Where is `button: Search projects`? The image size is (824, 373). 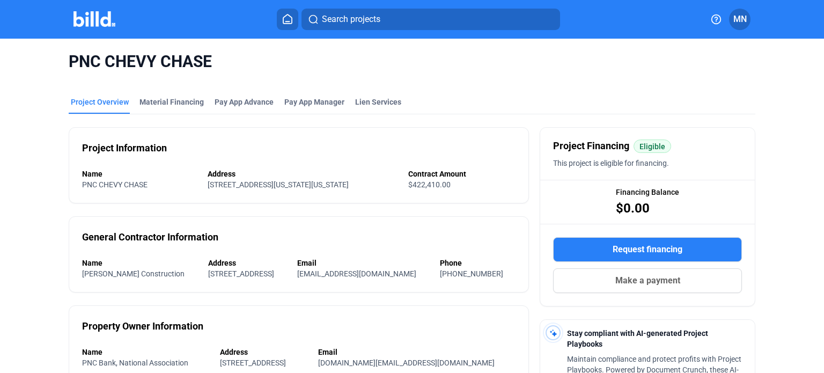 button: Search projects is located at coordinates (431, 19).